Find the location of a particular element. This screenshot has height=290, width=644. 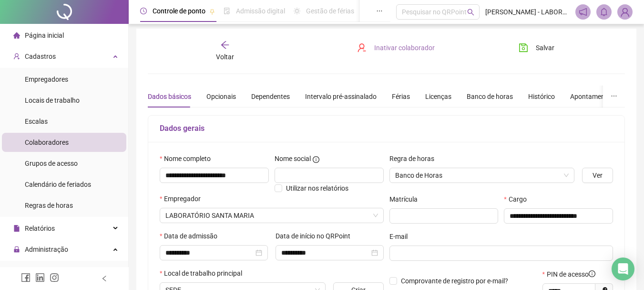

div: Banco de horas is located at coordinates (490, 97).